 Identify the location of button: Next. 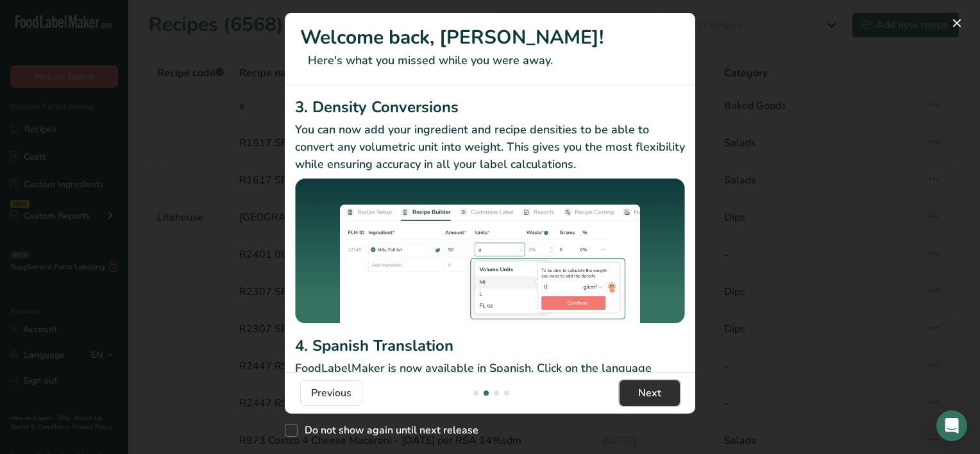
(650, 393).